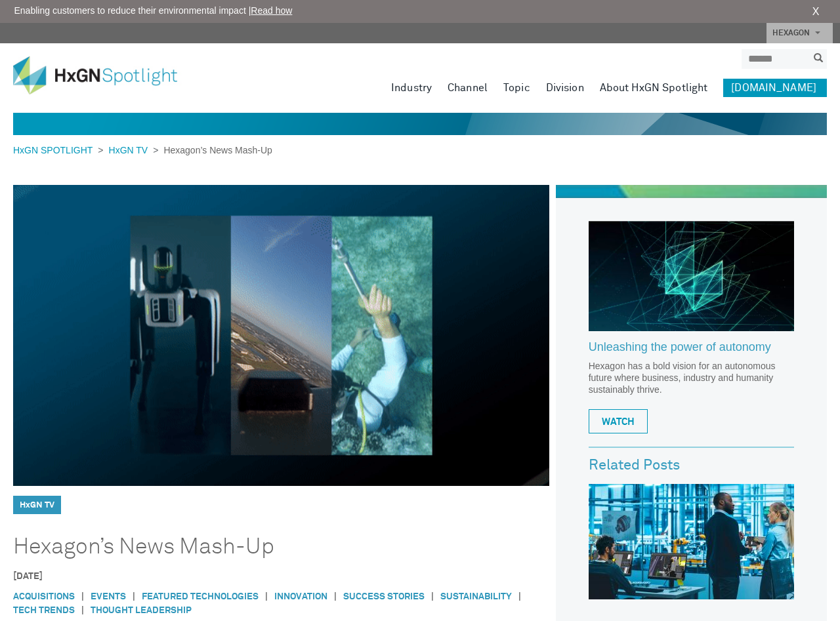  Describe the element at coordinates (44, 597) in the screenshot. I see `a: Acquisitions` at that location.